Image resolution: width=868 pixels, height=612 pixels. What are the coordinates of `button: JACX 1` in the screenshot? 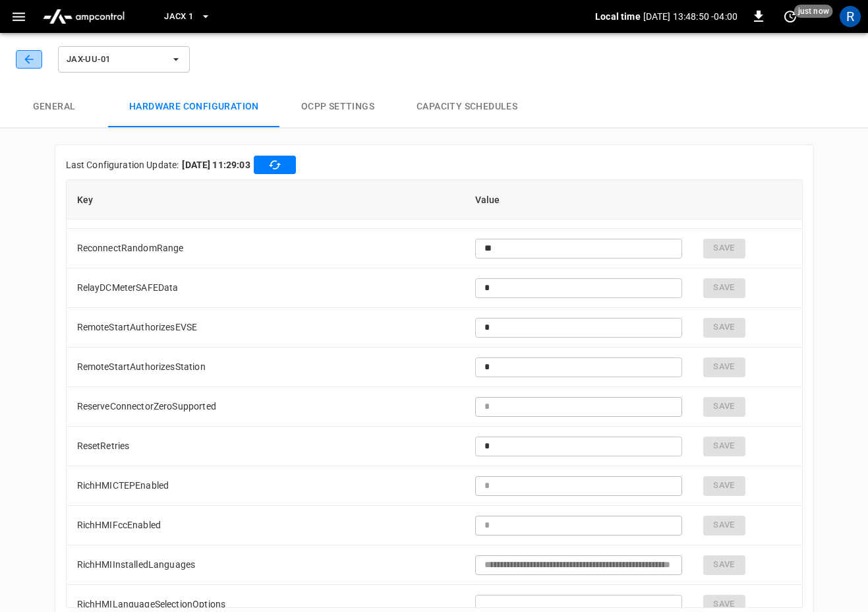 It's located at (187, 16).